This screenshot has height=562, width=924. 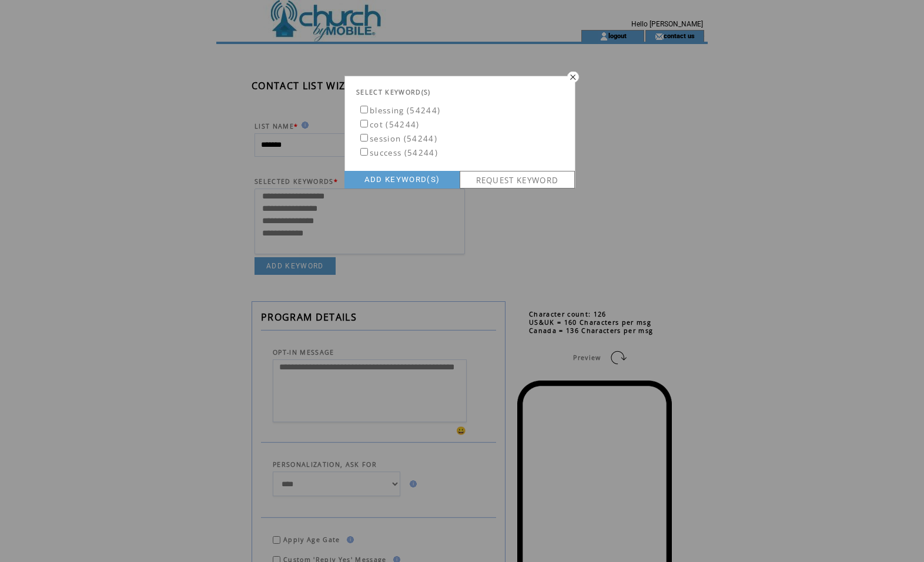 What do you see at coordinates (363, 152) in the screenshot?
I see `input: success (54244)` at bounding box center [363, 152].